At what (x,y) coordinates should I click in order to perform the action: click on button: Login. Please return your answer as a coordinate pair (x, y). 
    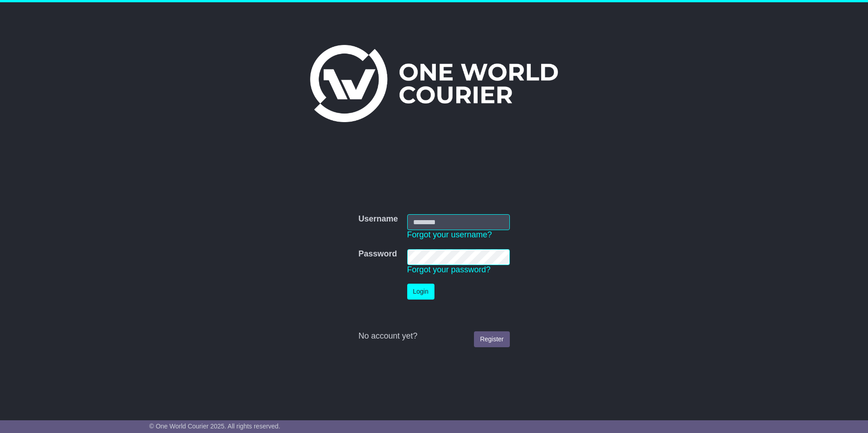
    Looking at the image, I should click on (421, 291).